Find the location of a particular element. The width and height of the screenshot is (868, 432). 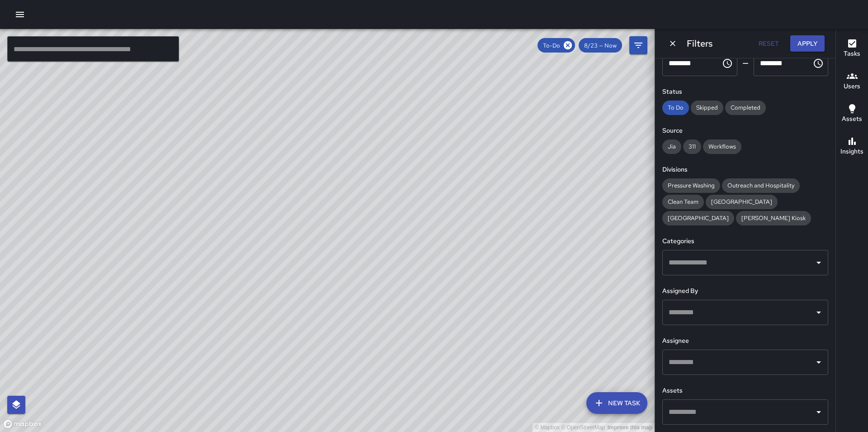

div: Completed is located at coordinates (746, 108).